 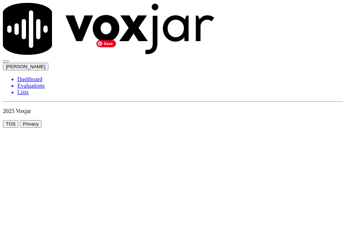 What do you see at coordinates (180, 86) in the screenshot?
I see `li: Evaluations` at bounding box center [180, 86].